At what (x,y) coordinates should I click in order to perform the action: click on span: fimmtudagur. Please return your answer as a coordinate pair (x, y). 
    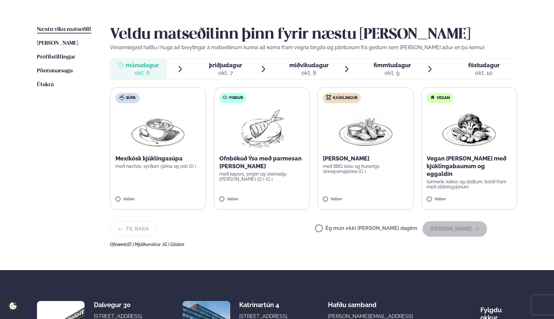
    Looking at the image, I should click on (392, 65).